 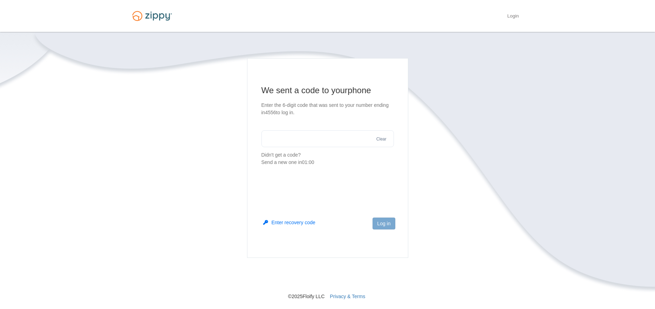 What do you see at coordinates (347, 296) in the screenshot?
I see `a: Privacy & Terms` at bounding box center [347, 296].